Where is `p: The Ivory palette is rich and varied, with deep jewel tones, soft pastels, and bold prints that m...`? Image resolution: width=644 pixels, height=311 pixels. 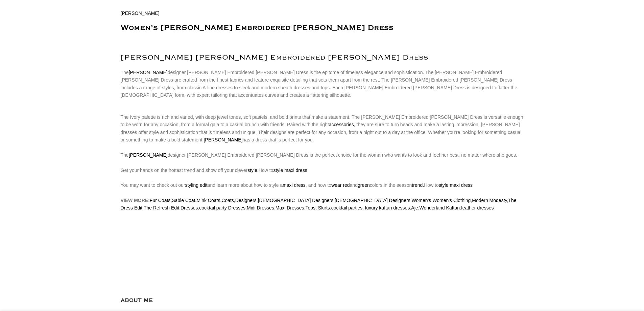 p: The Ivory palette is rich and varied, with deep jewel tones, soft pastels, and bold prints that m... is located at coordinates (322, 166).